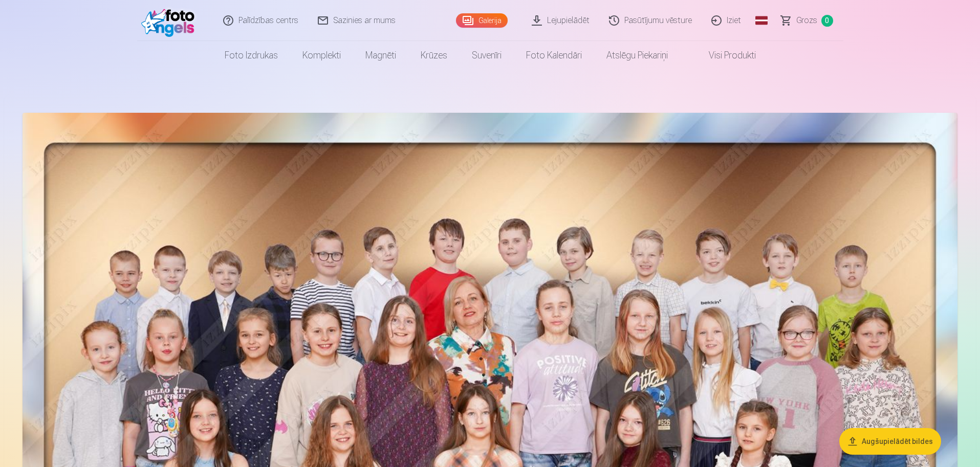 The height and width of the screenshot is (467, 980). Describe the element at coordinates (553, 55) in the screenshot. I see `a: Foto kalendāri` at that location.